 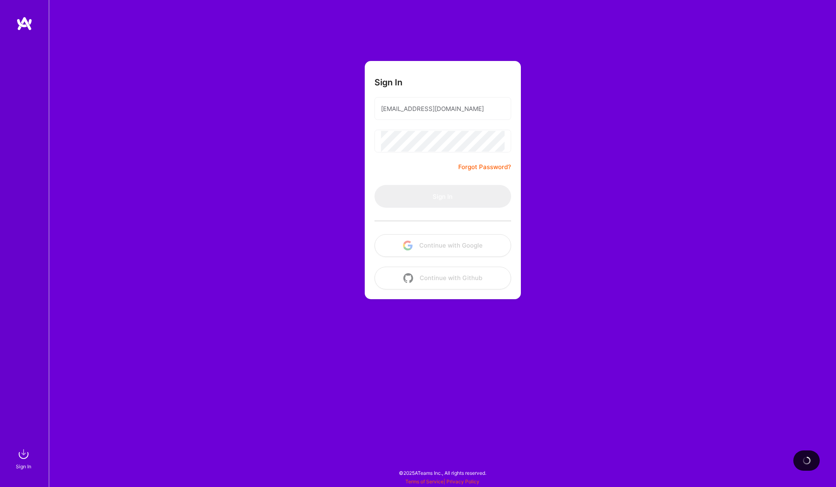 I want to click on a: Privacy Policy, so click(x=463, y=482).